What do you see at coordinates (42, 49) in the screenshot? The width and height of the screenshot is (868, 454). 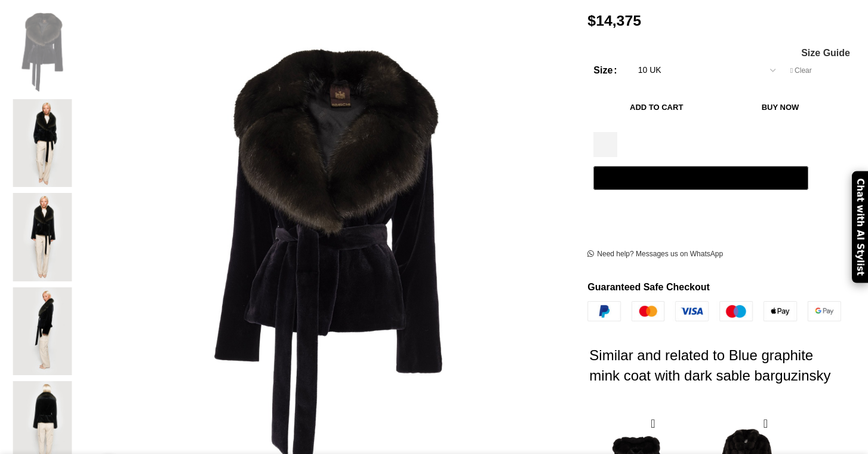 I see `img: Coveti` at bounding box center [42, 49].